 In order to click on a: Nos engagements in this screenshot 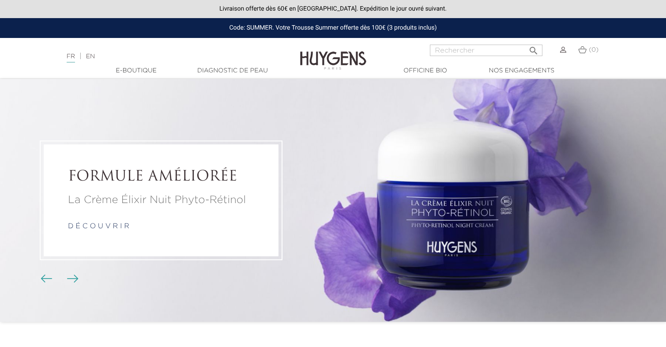, I will do `click(522, 71)`.